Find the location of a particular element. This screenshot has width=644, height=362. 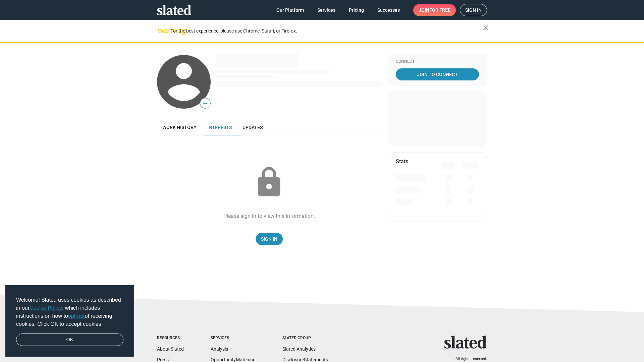

span: Services is located at coordinates (326, 10).